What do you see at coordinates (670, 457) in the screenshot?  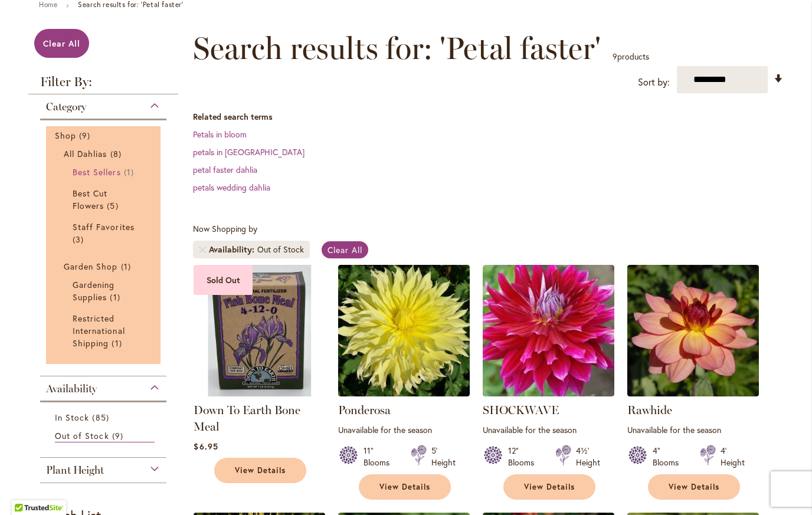 I see `div: 4" Blooms` at bounding box center [670, 457].